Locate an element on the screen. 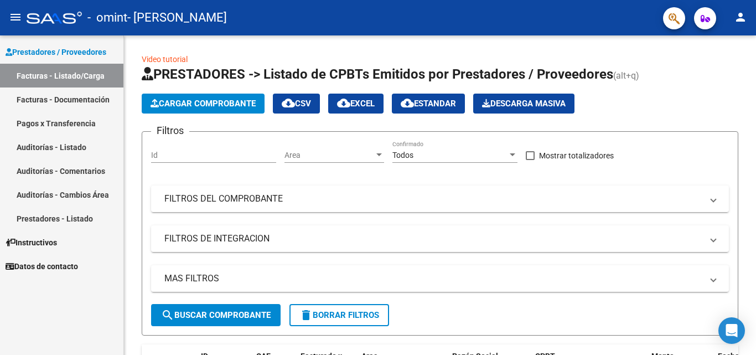  button: Descarga Masiva is located at coordinates (524, 104).